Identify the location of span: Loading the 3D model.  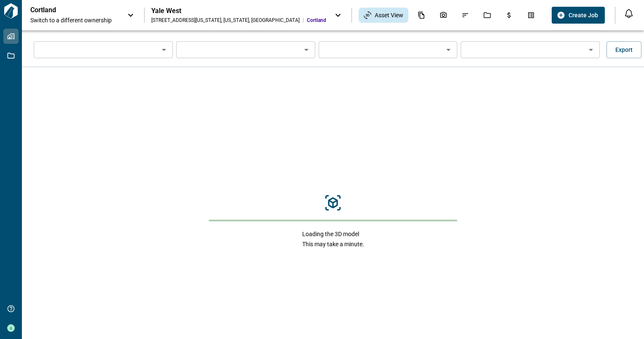
(333, 234).